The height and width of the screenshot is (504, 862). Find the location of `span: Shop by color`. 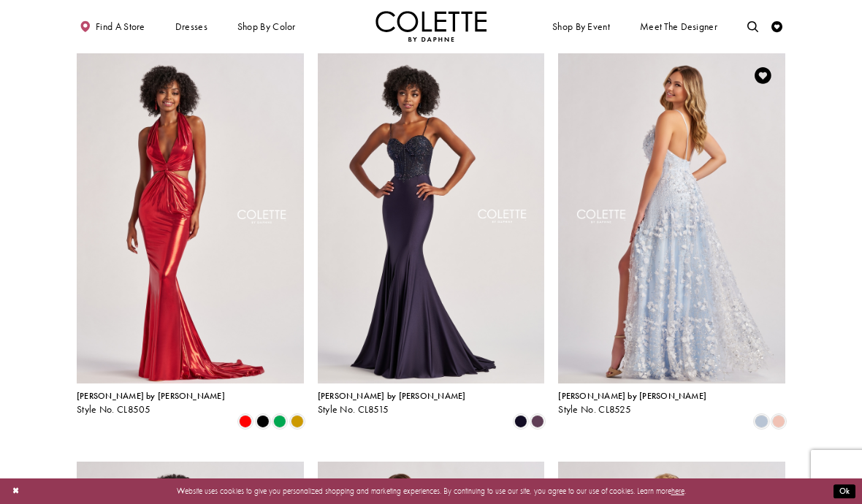

span: Shop by color is located at coordinates (266, 26).